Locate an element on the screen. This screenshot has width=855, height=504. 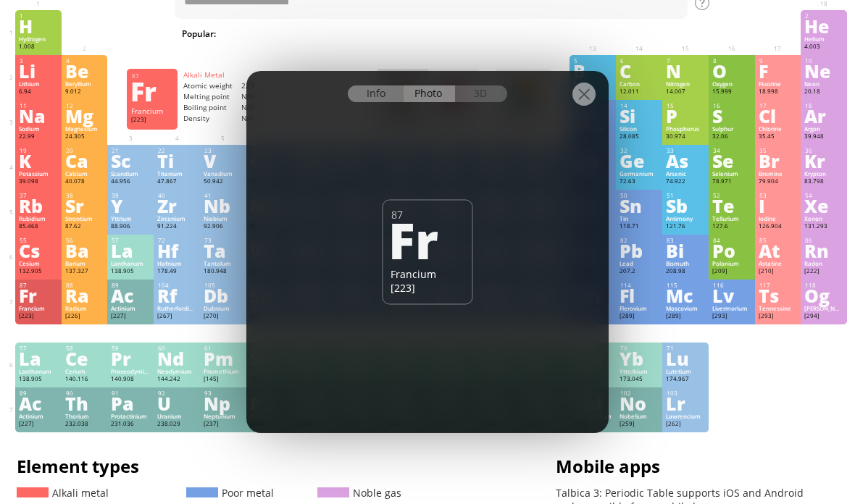
div: Ts is located at coordinates (778, 295).